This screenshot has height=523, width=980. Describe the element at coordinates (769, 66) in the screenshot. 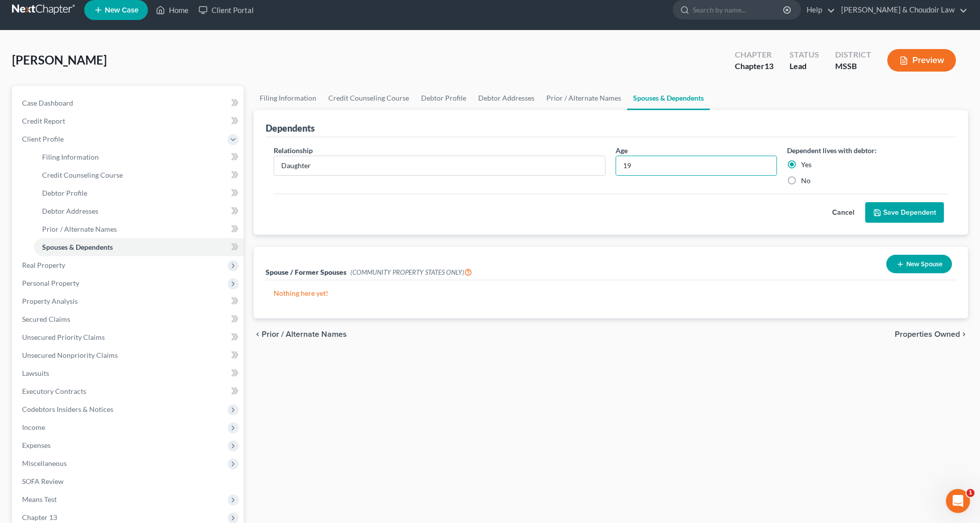

I see `span: 13` at that location.